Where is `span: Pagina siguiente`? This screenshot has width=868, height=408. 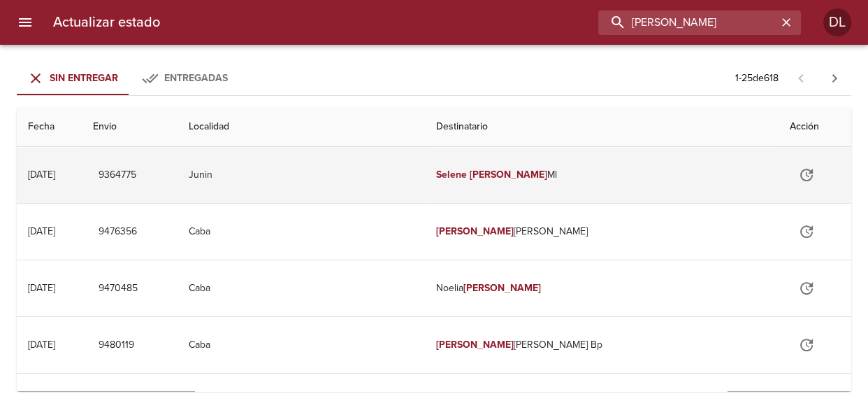
span: Pagina siguiente is located at coordinates (835, 78).